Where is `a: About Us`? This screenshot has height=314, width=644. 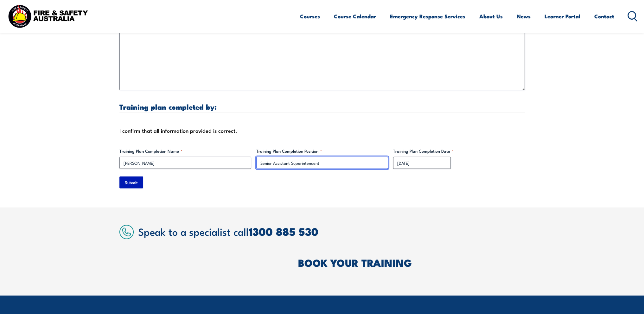
a: About Us is located at coordinates (491, 16).